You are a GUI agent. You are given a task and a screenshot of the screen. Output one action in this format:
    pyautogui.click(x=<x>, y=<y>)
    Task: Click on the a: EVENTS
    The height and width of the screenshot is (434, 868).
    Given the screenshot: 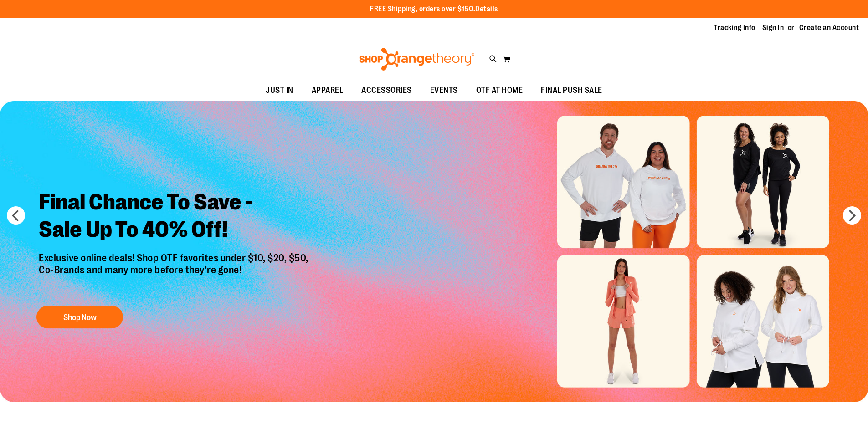 What is the action you would take?
    pyautogui.click(x=444, y=91)
    